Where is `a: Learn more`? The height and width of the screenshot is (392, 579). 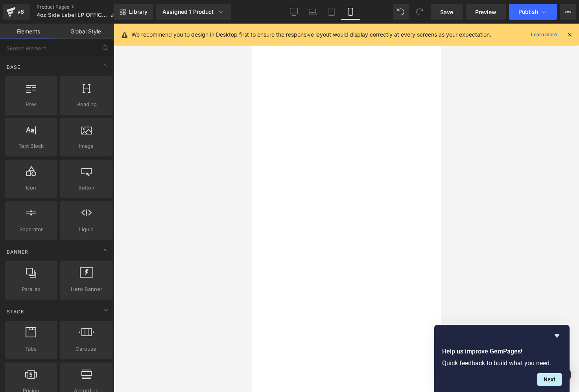 a: Learn more is located at coordinates (544, 35).